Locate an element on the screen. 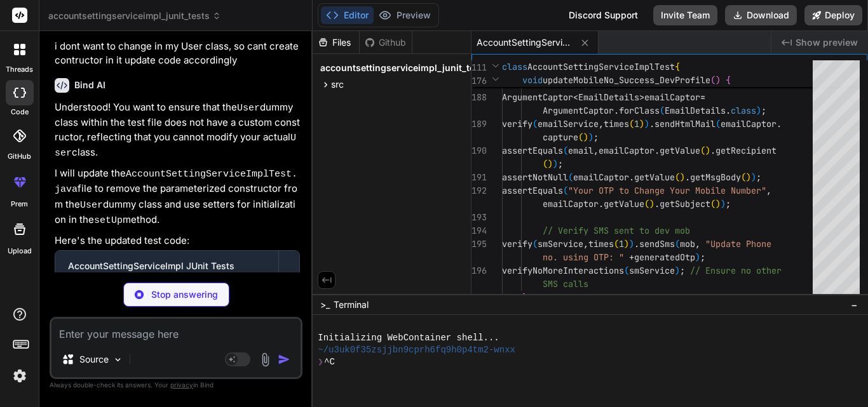 Image resolution: width=868 pixels, height=407 pixels. span: // Verify SMS sent to dev mob is located at coordinates (616, 230).